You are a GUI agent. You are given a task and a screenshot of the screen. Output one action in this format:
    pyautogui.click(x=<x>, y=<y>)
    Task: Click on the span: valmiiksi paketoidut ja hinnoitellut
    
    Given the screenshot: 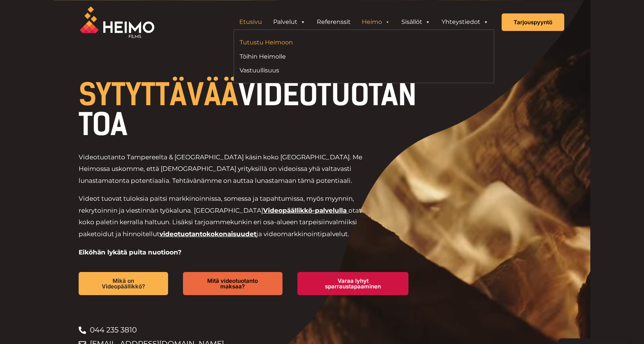 What is the action you would take?
    pyautogui.click(x=218, y=228)
    